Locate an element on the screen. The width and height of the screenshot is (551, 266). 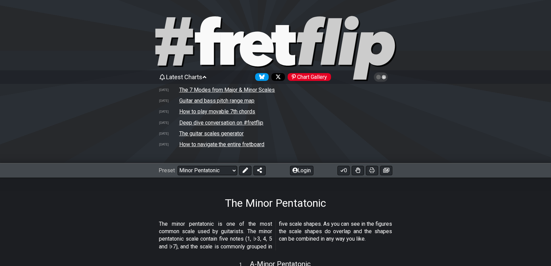
button: Toggle Dexterity for all fretkits is located at coordinates (358, 171).